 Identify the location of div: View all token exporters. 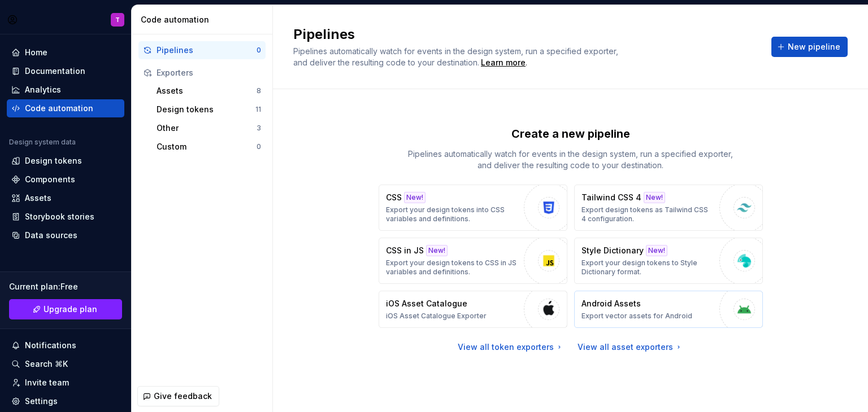
(511, 347).